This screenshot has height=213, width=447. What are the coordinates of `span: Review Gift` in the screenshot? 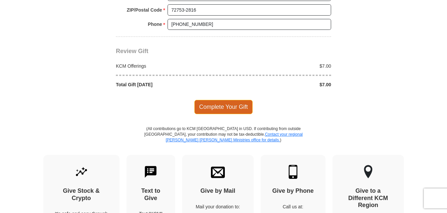 It's located at (132, 51).